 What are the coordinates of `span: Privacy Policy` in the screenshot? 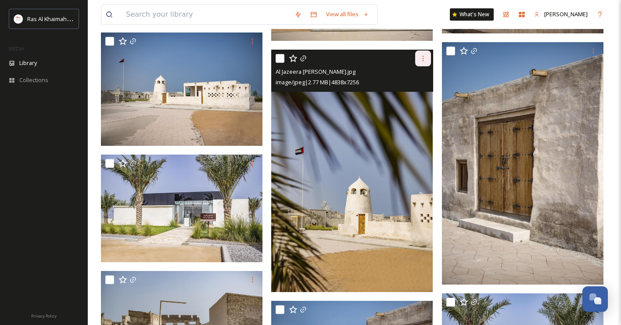 It's located at (44, 316).